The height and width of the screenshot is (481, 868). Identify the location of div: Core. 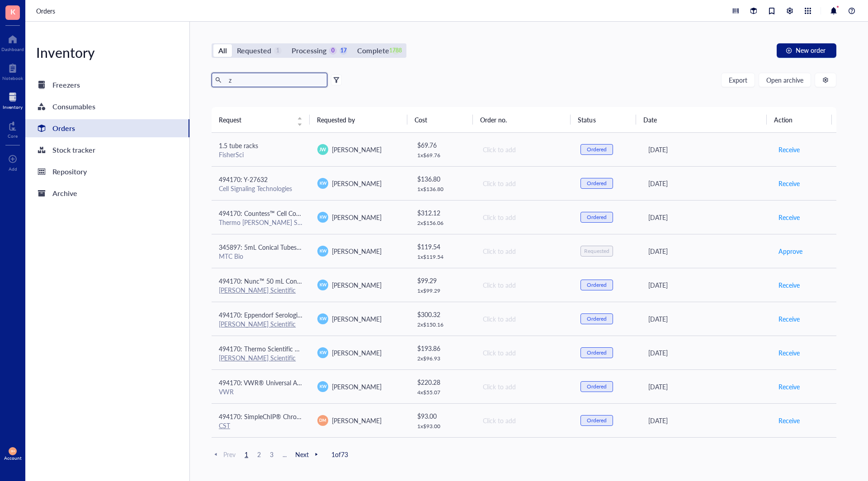
(12, 136).